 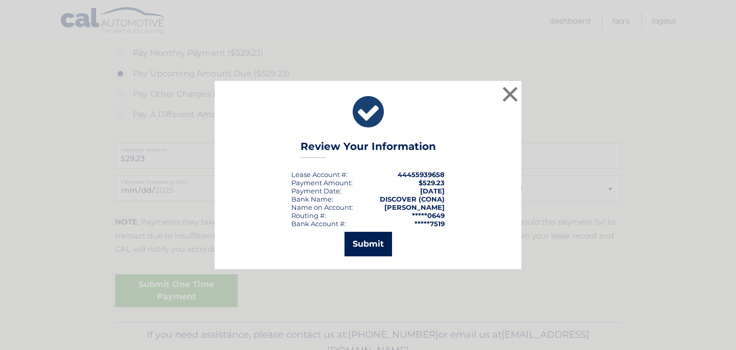 What do you see at coordinates (432, 183) in the screenshot?
I see `span: $529.23` at bounding box center [432, 183].